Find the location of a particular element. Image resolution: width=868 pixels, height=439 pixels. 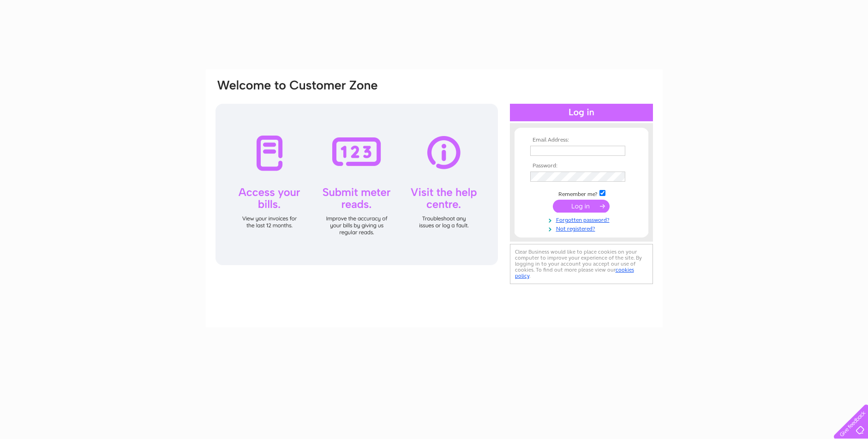

div: Clear Business would like to place cookies on your computer to improve your experience of the sit... is located at coordinates (581, 263).